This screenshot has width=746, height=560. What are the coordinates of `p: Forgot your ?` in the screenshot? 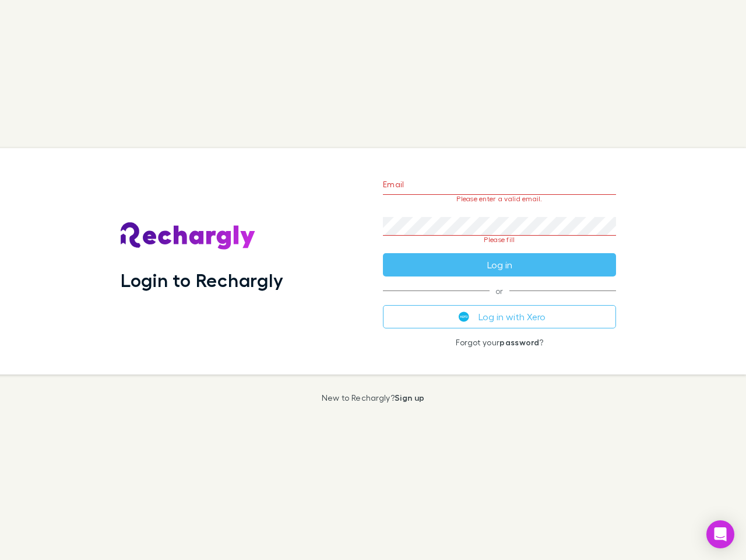 It's located at (499, 342).